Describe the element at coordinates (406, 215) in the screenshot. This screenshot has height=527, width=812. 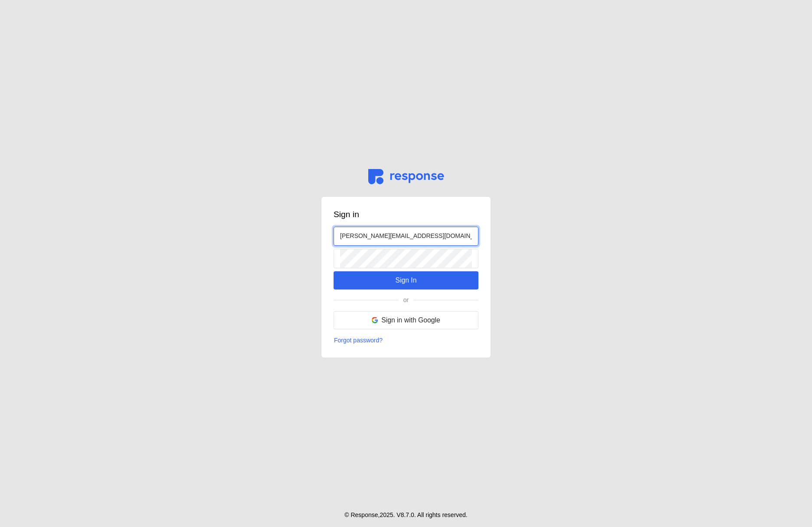
I see `h3: Sign in` at that location.